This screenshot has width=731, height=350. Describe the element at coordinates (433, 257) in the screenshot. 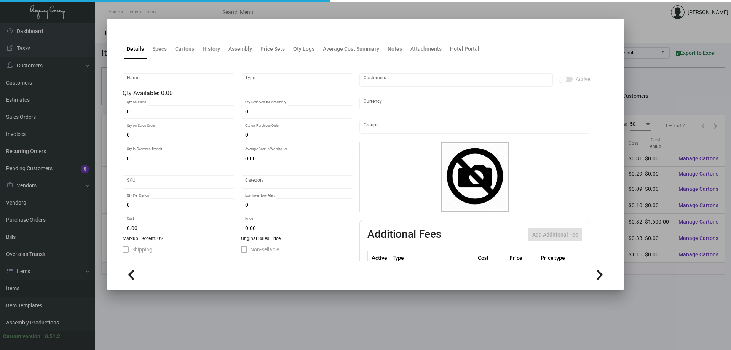

I see `th: Type` at that location.